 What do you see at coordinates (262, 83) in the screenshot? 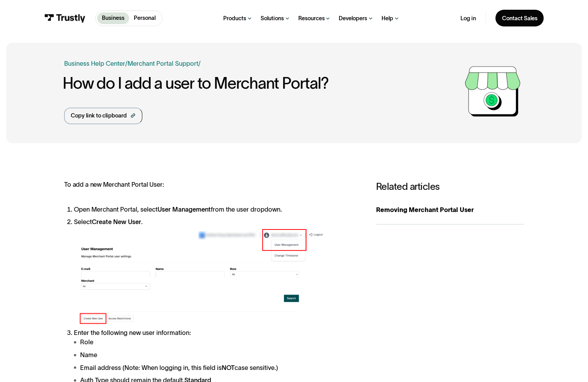
I see `h1: How do I add a user to Merchant Portal?` at bounding box center [262, 83].